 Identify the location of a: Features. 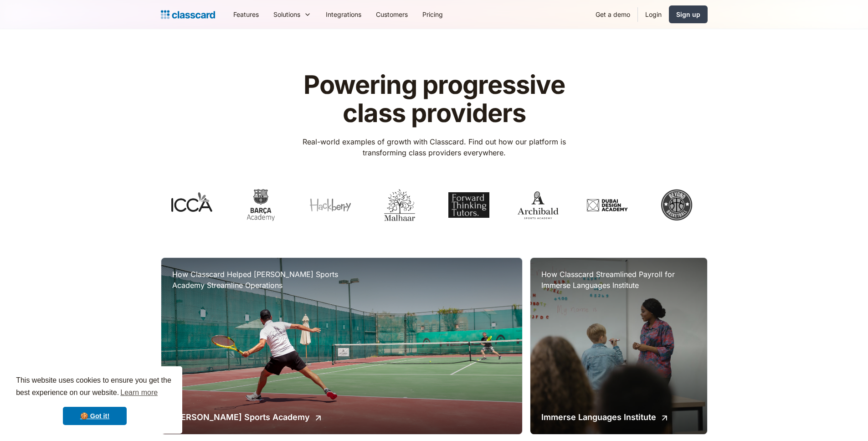
(246, 14).